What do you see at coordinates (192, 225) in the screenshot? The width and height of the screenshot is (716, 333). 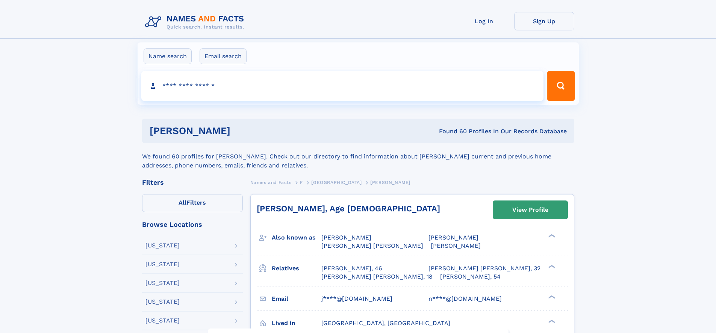 I see `div: Browse Locations` at bounding box center [192, 225].